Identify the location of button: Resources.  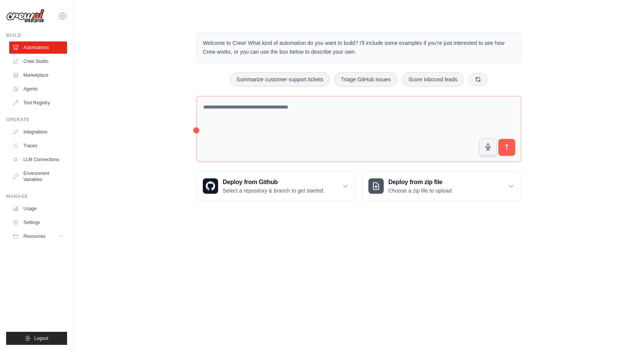
(38, 236).